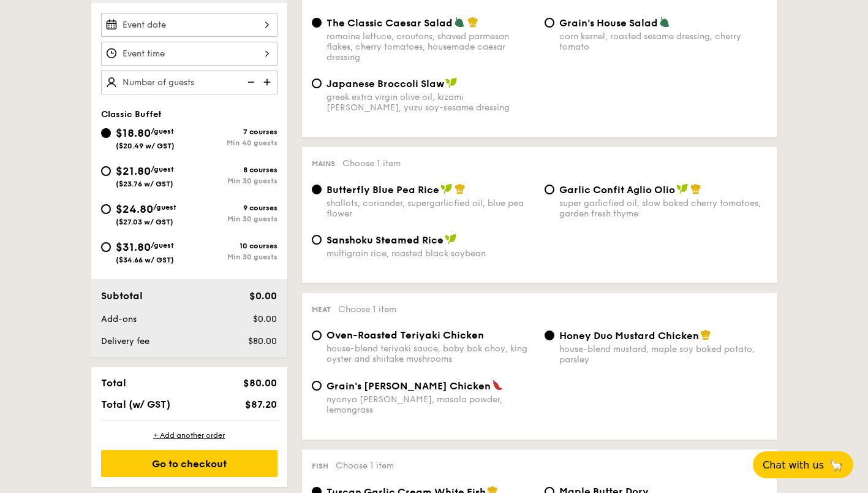  What do you see at coordinates (431, 47) in the screenshot?
I see `div: romaine lettuce, croutons, shaved parmesan flakes, cherry tomatoes, housemade caesar dressing` at bounding box center [431, 47].